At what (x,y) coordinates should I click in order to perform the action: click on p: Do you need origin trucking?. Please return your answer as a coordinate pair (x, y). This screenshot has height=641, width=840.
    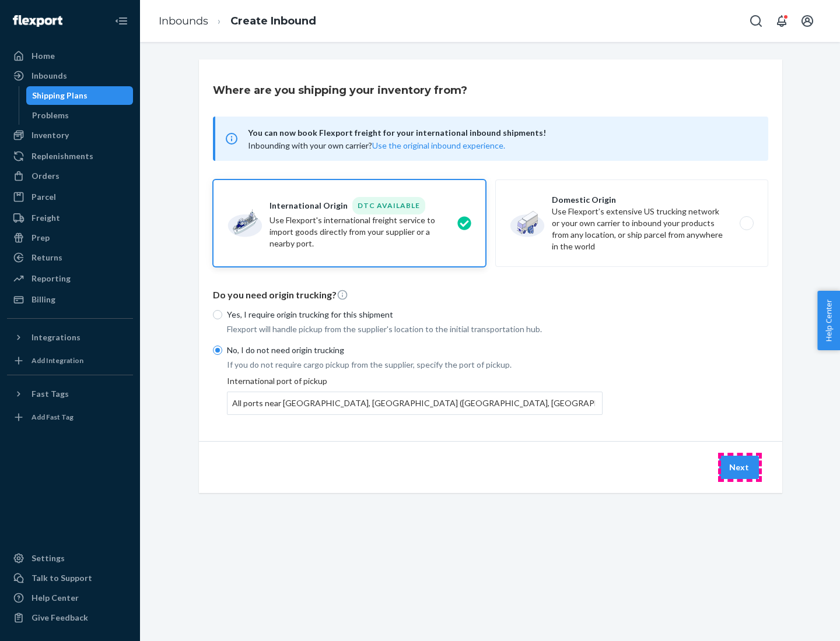
    Looking at the image, I should click on (491, 295).